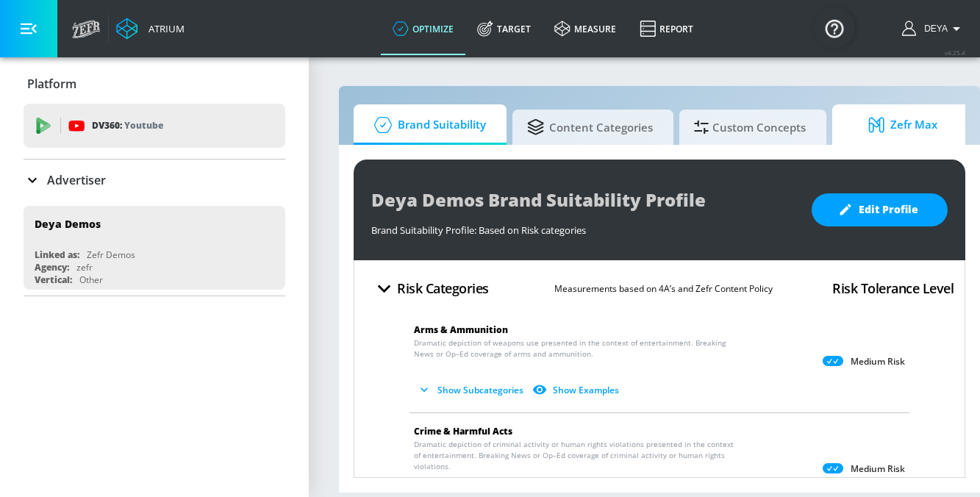 This screenshot has height=497, width=980. I want to click on a: Atrium, so click(150, 28).